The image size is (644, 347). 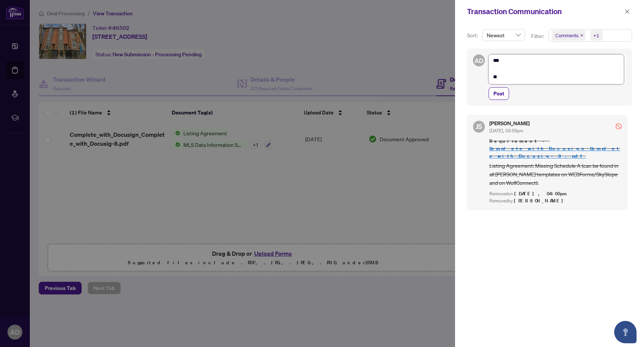 I want to click on div: Removed by, so click(x=556, y=201).